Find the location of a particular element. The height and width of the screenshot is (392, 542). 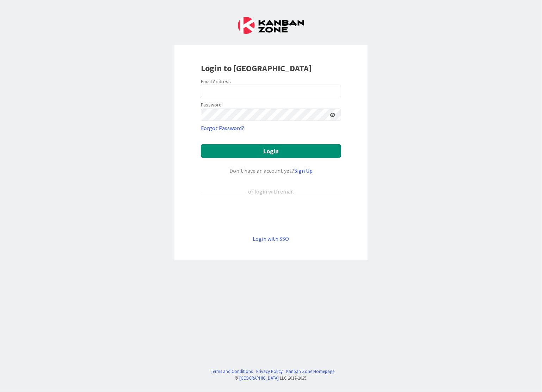

a: Login with SSO is located at coordinates (271, 239).